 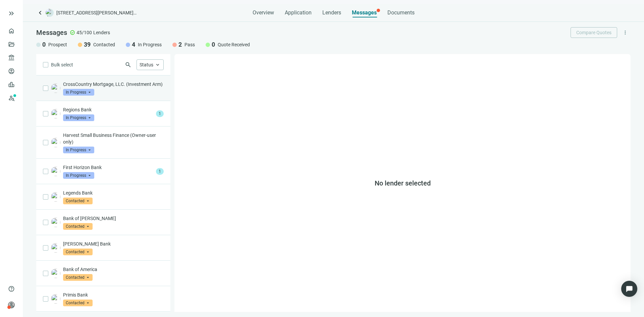 I want to click on span: Documents, so click(x=401, y=13).